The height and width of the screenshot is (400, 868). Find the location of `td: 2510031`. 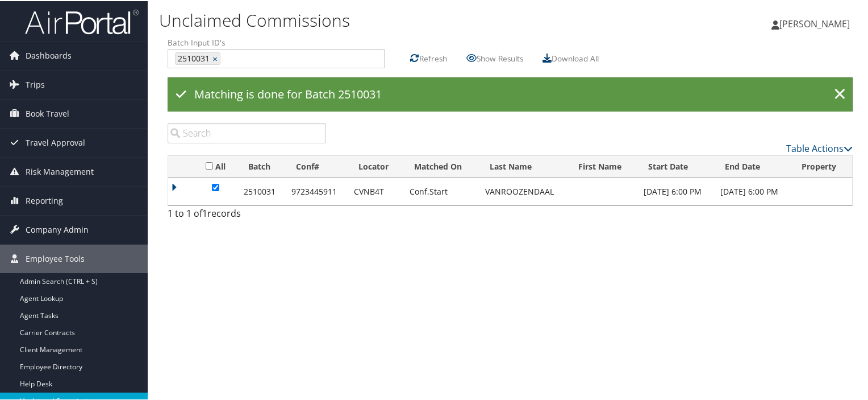

td: 2510031 is located at coordinates (262, 190).